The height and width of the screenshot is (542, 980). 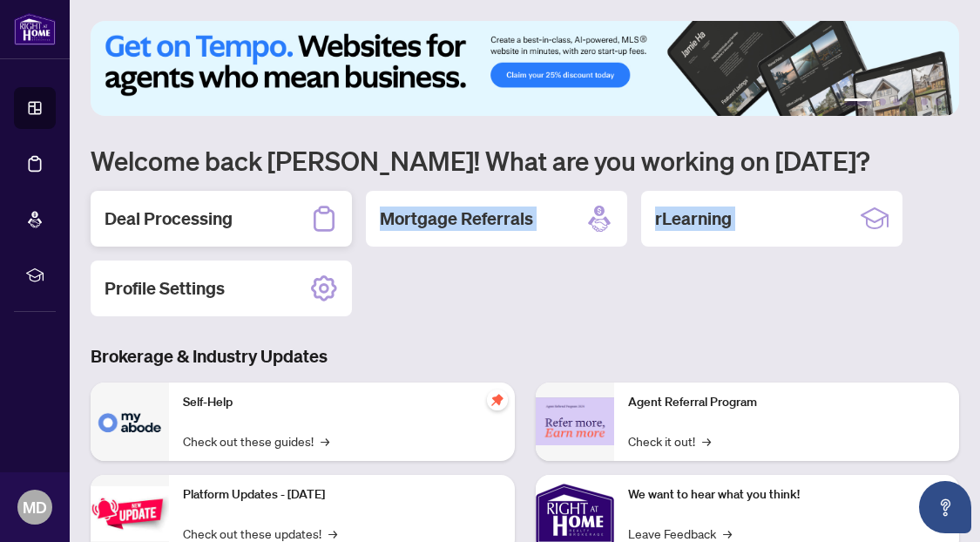 I want to click on button: Open asap, so click(x=944, y=507).